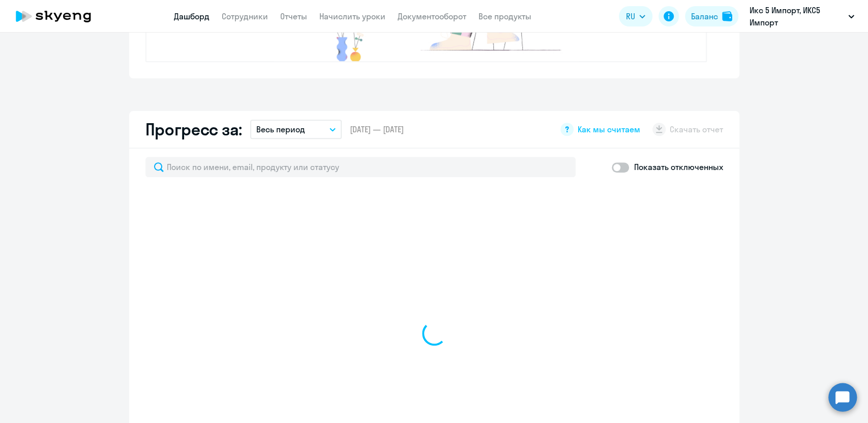 This screenshot has height=423, width=868. Describe the element at coordinates (432, 16) in the screenshot. I see `a: Документооборот` at that location.